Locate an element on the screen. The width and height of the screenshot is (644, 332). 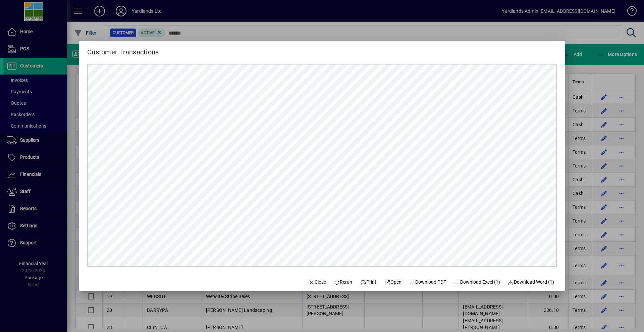
button: Close is located at coordinates (317, 282).